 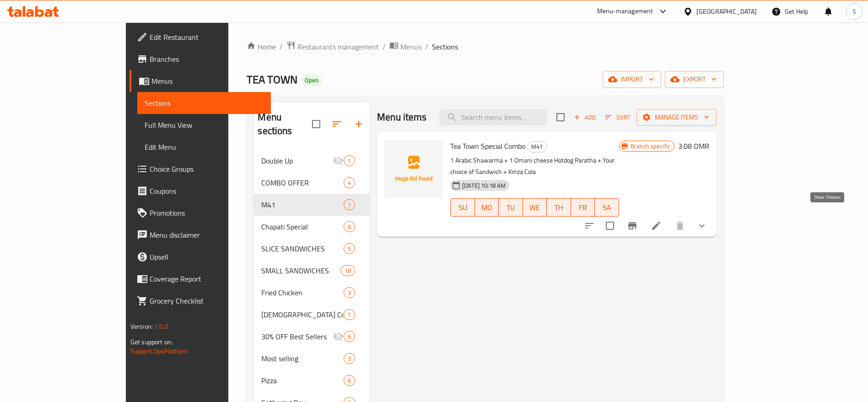 What do you see at coordinates (200, 235) in the screenshot?
I see `a: Menu disclaimer` at bounding box center [200, 235].